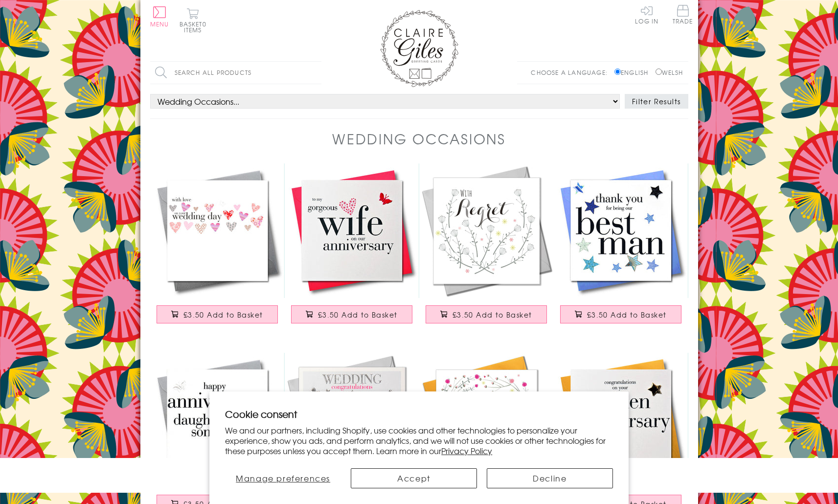 Image resolution: width=838 pixels, height=504 pixels. I want to click on img: Golden Wedding Anniversary Card, Gold Heart, Embellished with a padded star, so click(621, 420).